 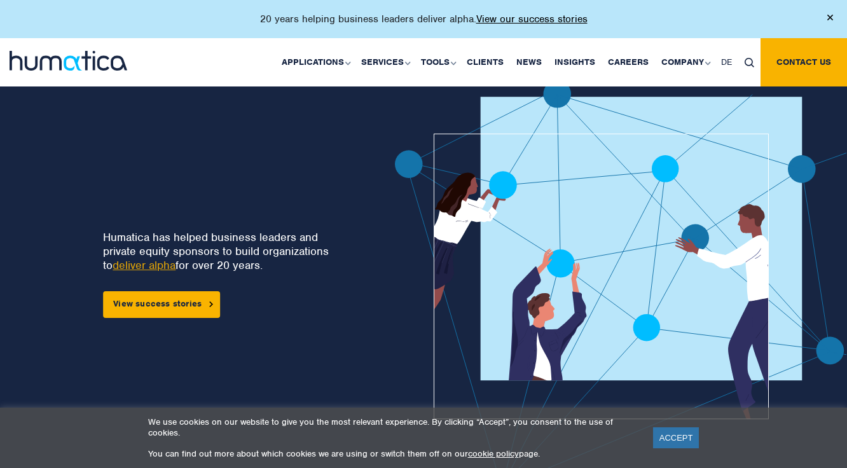 What do you see at coordinates (437, 62) in the screenshot?
I see `a: Tools` at bounding box center [437, 62].